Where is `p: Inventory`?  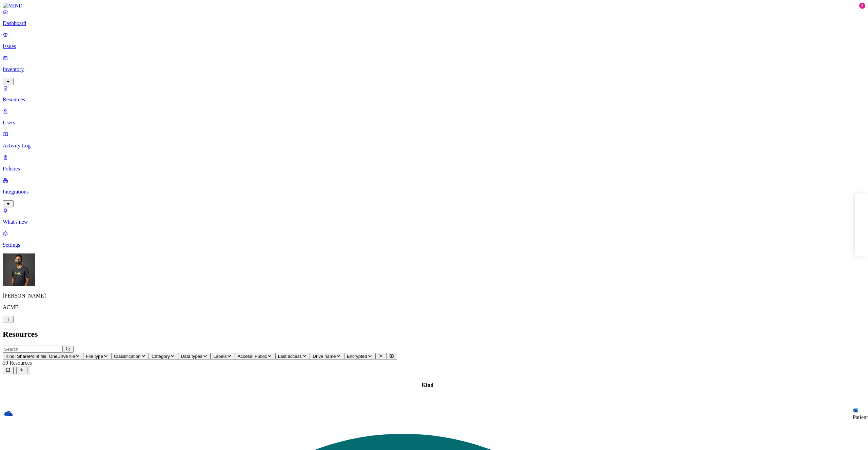 p: Inventory is located at coordinates (434, 70).